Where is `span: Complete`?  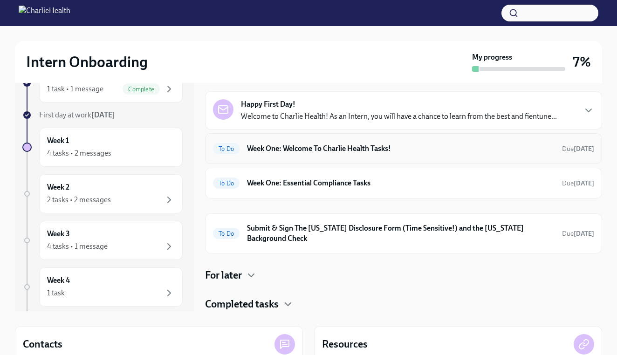 span: Complete is located at coordinates (141, 89).